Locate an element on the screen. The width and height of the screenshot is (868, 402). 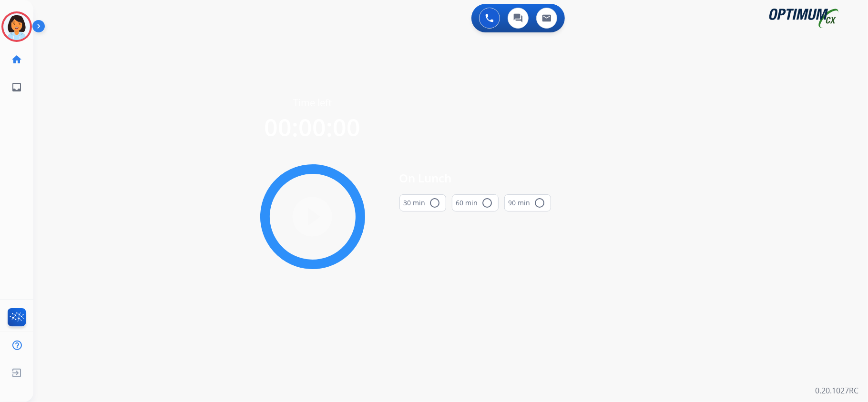
p: 0.20.1027RC is located at coordinates (837, 391).